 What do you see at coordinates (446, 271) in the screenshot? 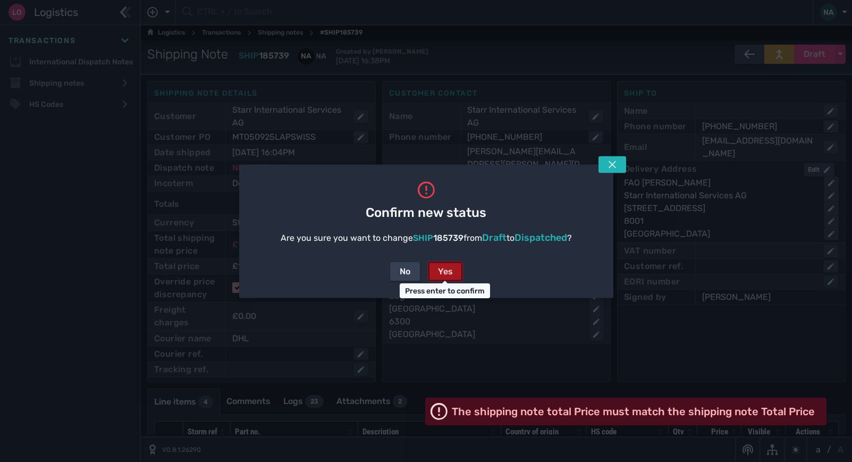
I see `div: Yes` at bounding box center [446, 271].